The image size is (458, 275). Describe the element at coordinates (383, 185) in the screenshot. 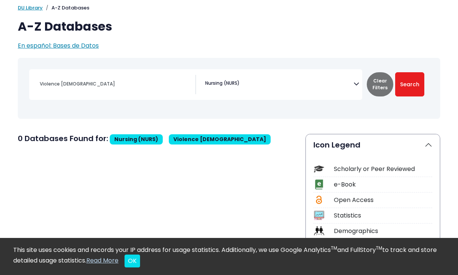

I see `div: e-Book` at that location.